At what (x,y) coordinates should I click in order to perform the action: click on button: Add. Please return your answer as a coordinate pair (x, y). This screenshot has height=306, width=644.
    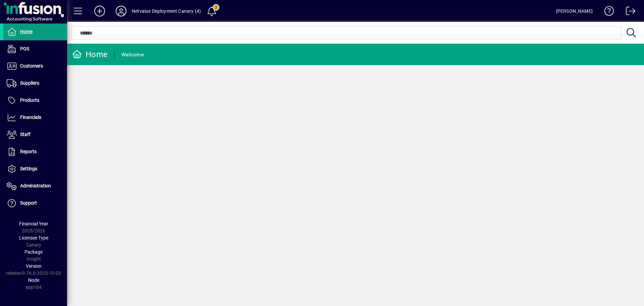
    Looking at the image, I should click on (99, 11).